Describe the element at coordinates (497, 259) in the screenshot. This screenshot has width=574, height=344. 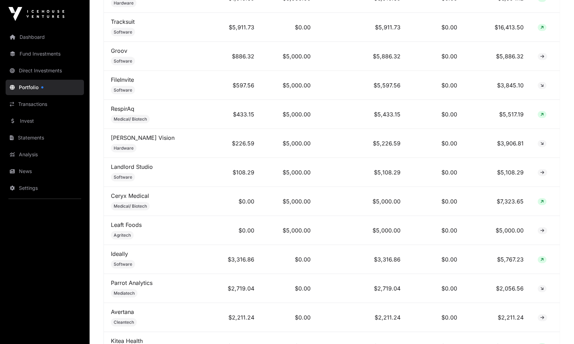
I see `td: $5,767.23` at that location.